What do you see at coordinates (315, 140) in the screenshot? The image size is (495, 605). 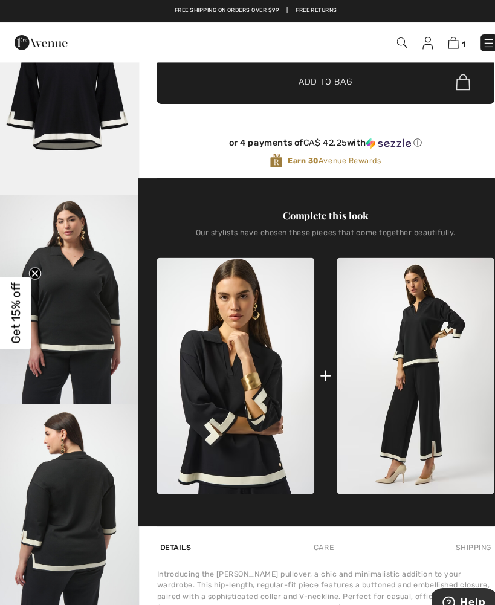 I see `div: or 4 payments ofCA$ 42.25withSezzle Click to learn more about Sezzle` at bounding box center [315, 140].